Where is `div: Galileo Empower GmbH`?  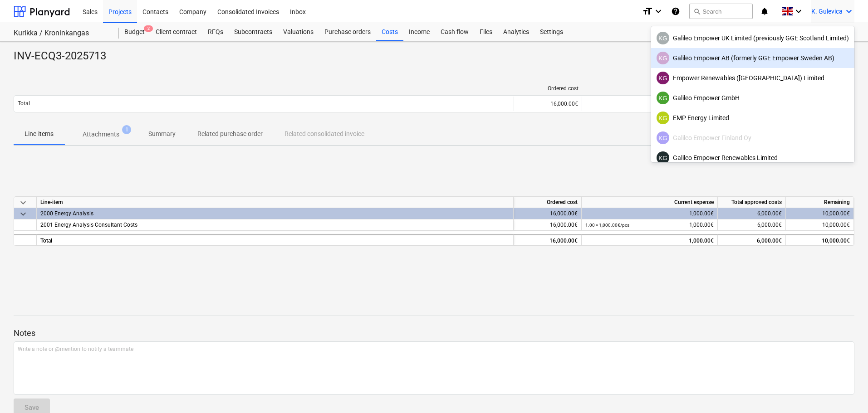
div: Galileo Empower GmbH is located at coordinates (752, 98).